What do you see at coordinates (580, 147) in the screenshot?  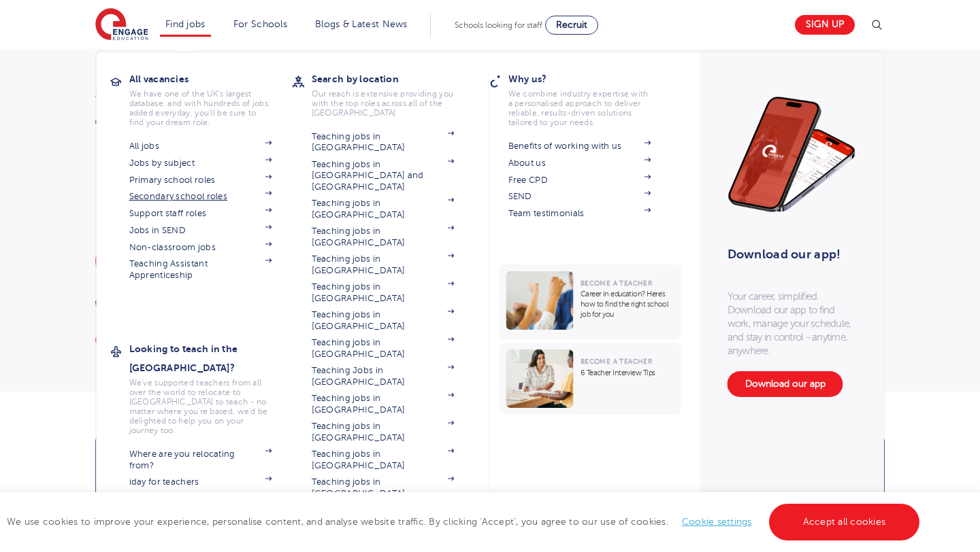 I see `a: Benefits of working with us` at bounding box center [580, 147].